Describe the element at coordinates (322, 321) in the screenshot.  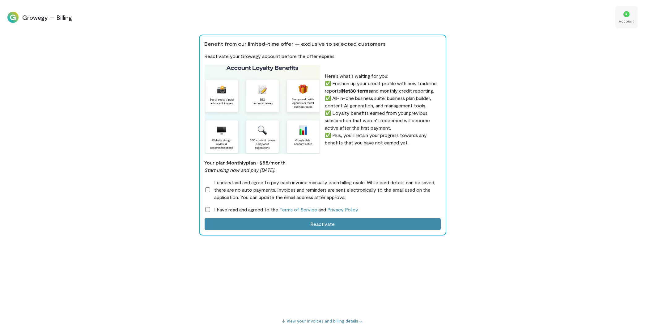
I see `a: ↓ View your invoices and billing details ↓` at that location.